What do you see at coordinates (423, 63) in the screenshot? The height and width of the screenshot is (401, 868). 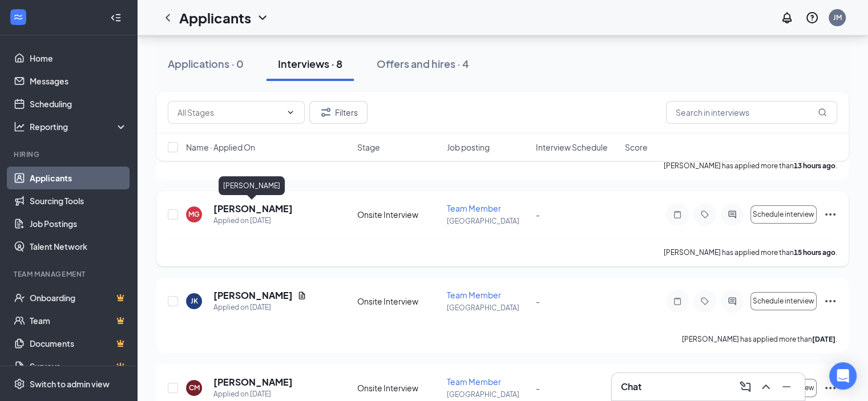 I see `div: Offers and hires · 4` at bounding box center [423, 63].